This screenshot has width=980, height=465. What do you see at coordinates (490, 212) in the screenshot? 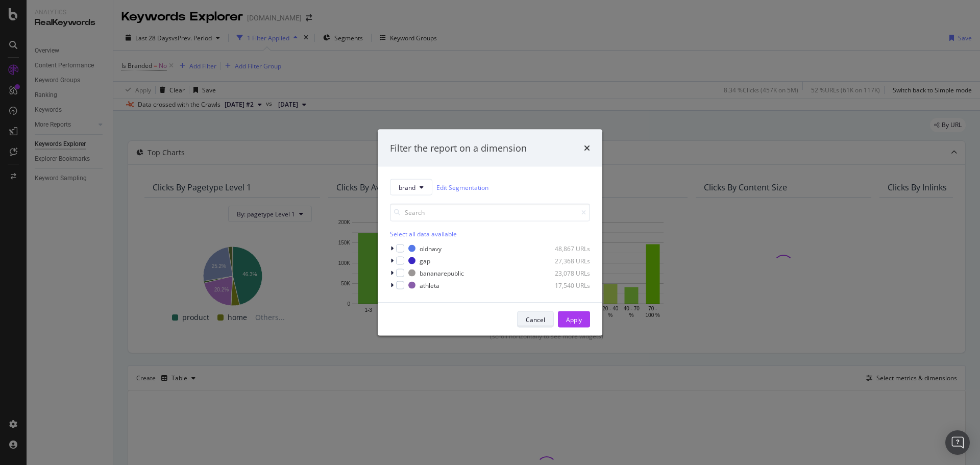
I see `input: Search` at bounding box center [490, 212].